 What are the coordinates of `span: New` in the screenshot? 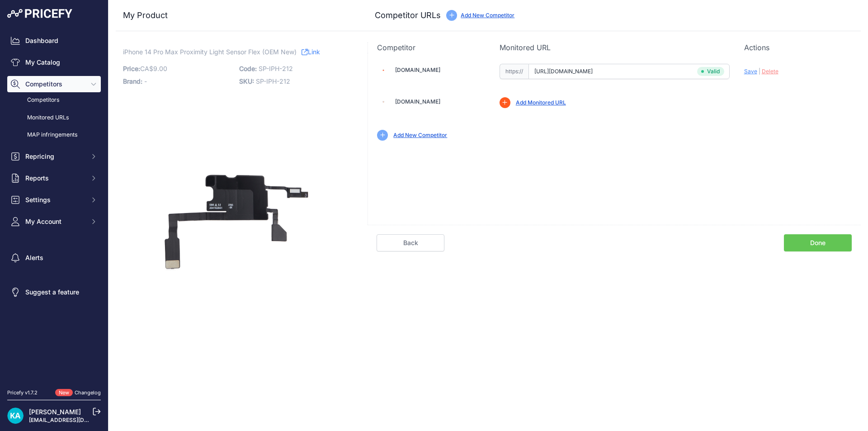 It's located at (64, 393).